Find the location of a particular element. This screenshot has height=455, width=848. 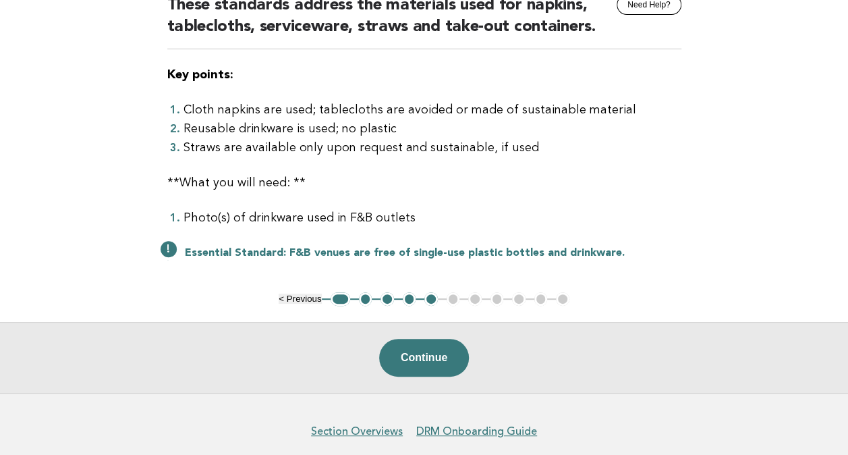

button: 1 is located at coordinates (340, 299).